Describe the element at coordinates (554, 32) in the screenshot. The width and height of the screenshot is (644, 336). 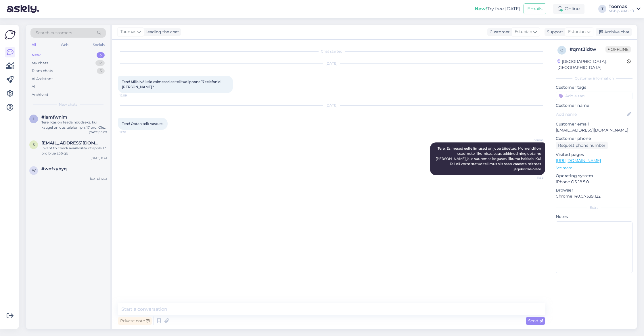
I see `div: Support` at that location.